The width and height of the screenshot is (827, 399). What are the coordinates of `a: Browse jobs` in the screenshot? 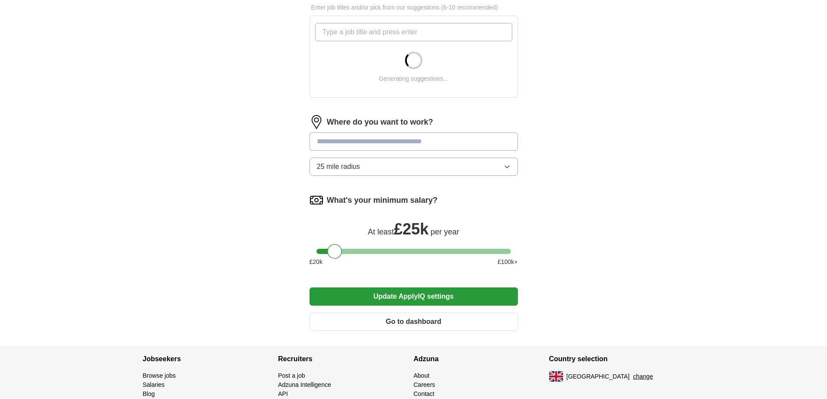 It's located at (159, 375).